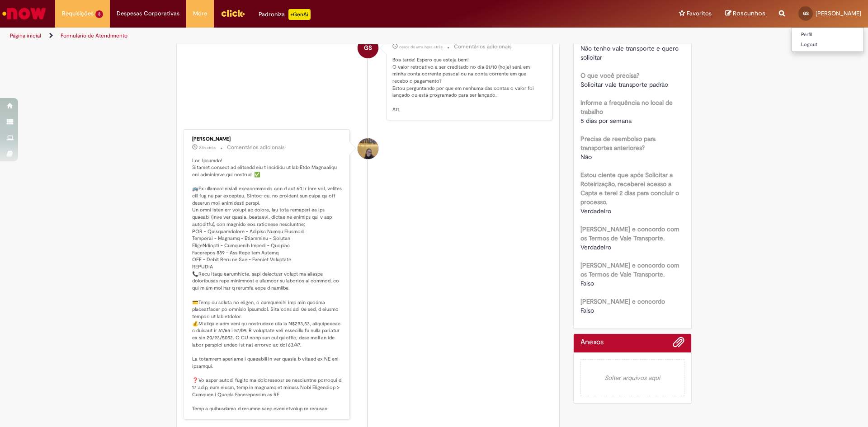  Describe the element at coordinates (606, 120) in the screenshot. I see `span: 5 dias por semana` at that location.